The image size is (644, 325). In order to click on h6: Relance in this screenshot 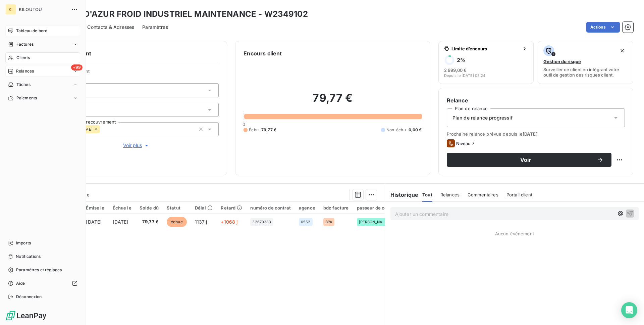, I will do `click(536, 100)`.